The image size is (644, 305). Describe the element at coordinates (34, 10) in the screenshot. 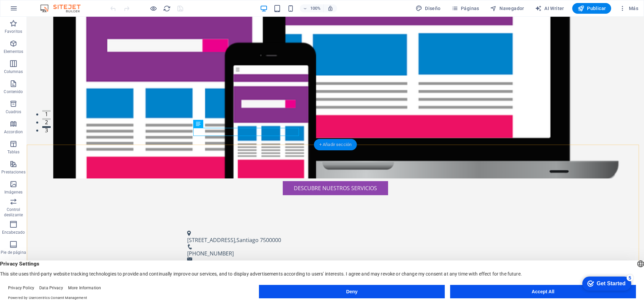

I see `div: Get Started` at that location.